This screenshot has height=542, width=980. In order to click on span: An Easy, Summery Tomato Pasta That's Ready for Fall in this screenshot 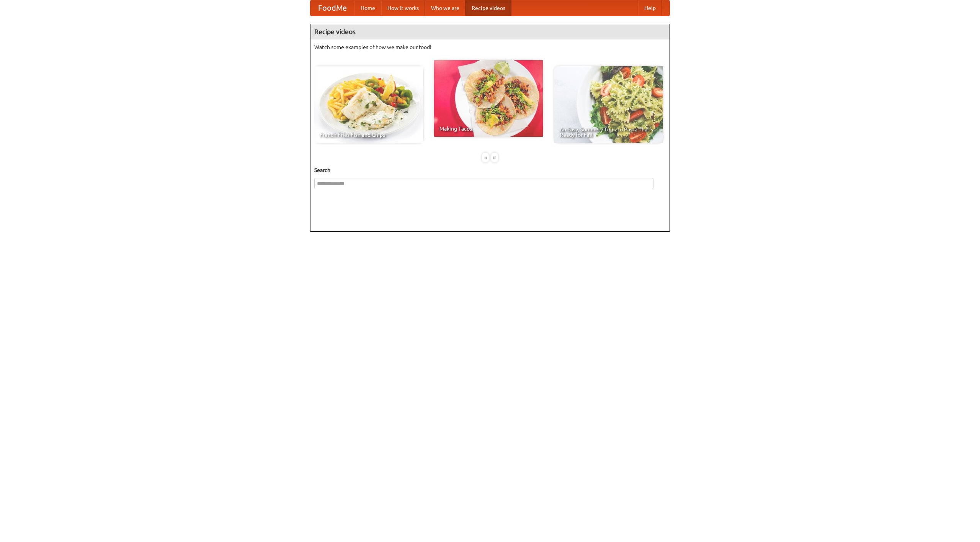, I will do `click(609, 133)`.